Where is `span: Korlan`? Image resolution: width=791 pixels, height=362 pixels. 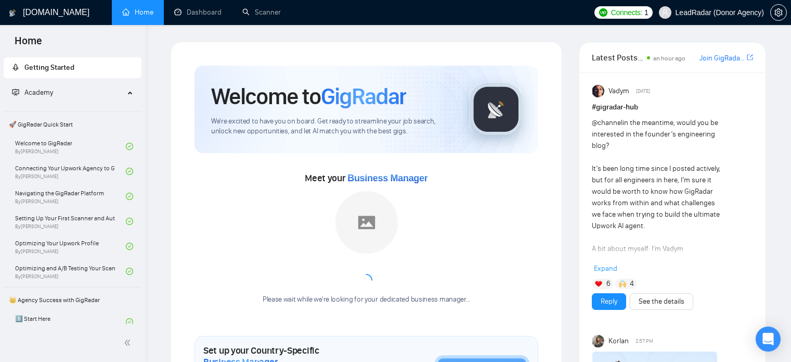 span: Korlan is located at coordinates (619, 341).